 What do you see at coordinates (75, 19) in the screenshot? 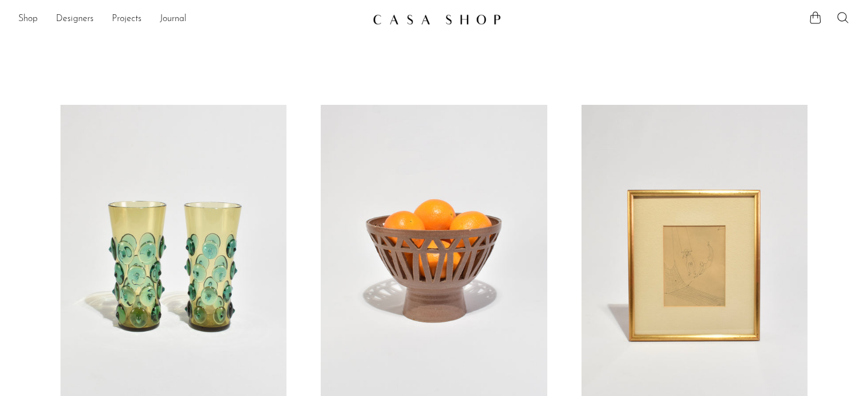
I see `a: Designers` at bounding box center [75, 19].